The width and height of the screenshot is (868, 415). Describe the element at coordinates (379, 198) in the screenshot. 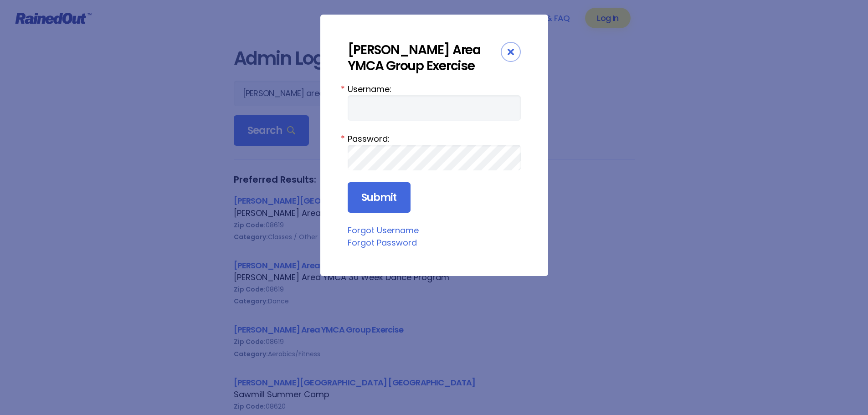

I see `input: Submit` at that location.